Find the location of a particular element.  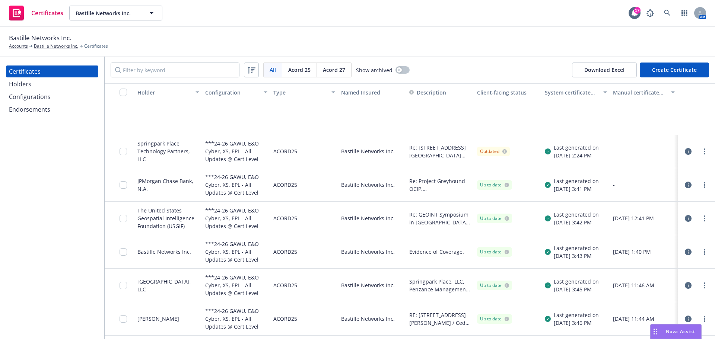

a: Accounts is located at coordinates (18, 46).